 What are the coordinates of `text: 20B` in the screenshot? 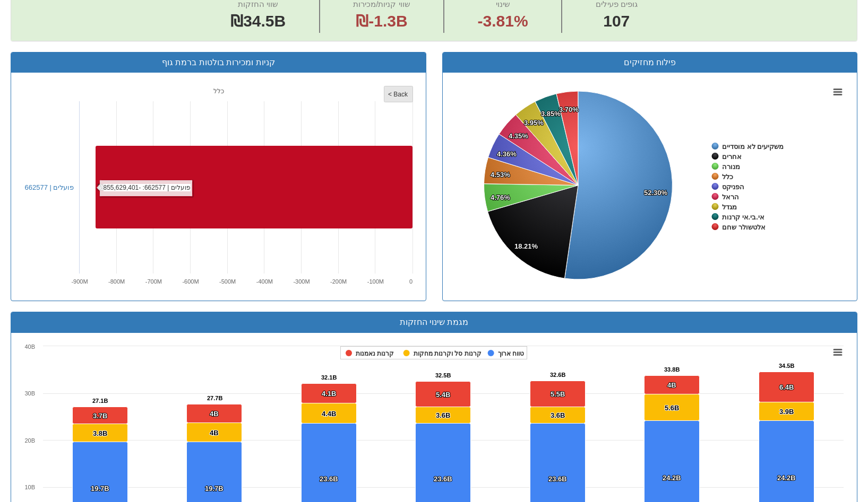 It's located at (30, 440).